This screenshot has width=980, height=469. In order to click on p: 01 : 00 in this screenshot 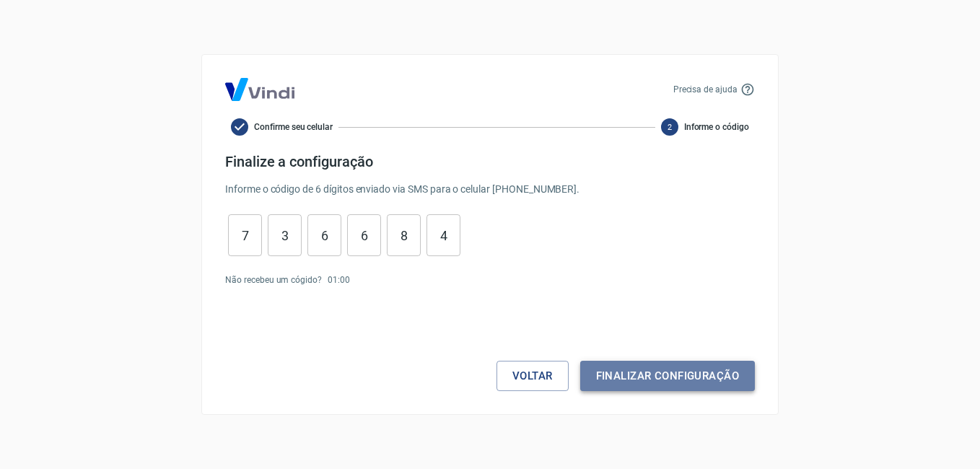, I will do `click(338, 280)`.